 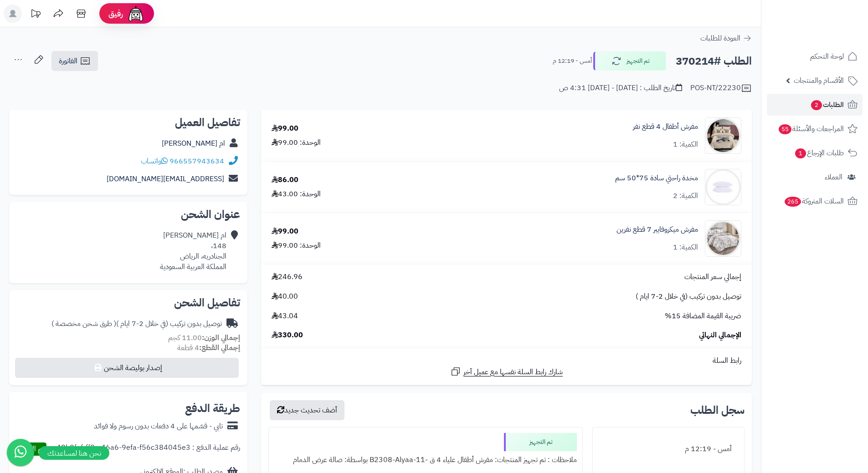 I want to click on span: واتساب, so click(x=154, y=161).